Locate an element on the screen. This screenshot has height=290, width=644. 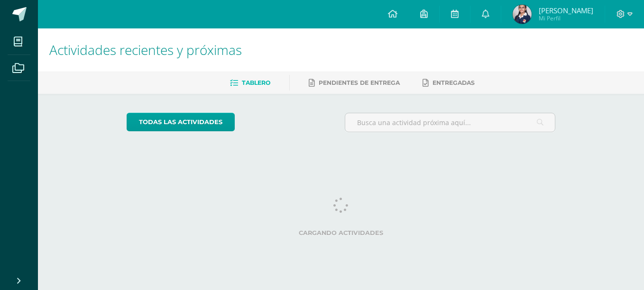
a: Tablero is located at coordinates (250, 83).